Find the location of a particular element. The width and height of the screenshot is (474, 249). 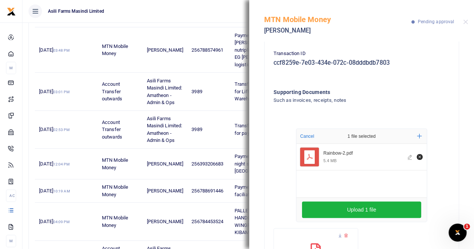

li: Ac is located at coordinates (11, 196).